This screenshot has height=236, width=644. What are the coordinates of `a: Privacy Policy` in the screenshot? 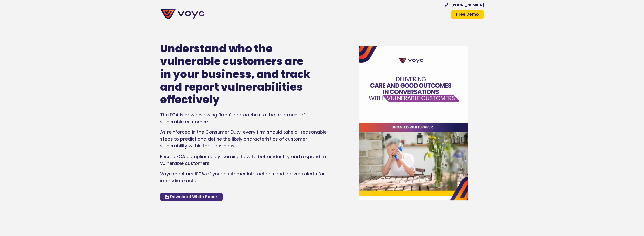 It's located at (99, 143).